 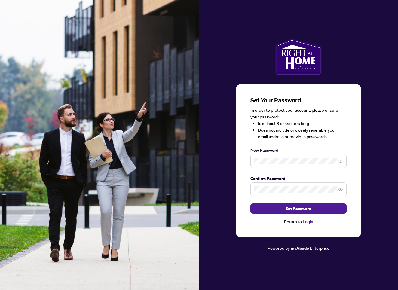 I want to click on span: Set Password, so click(x=299, y=209).